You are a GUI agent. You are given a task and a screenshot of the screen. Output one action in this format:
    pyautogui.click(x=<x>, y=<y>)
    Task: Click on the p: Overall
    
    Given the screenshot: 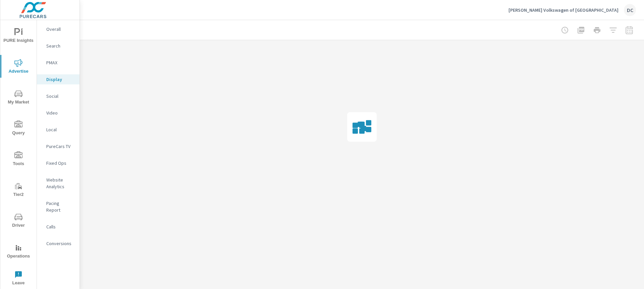 What is the action you would take?
    pyautogui.click(x=60, y=29)
    